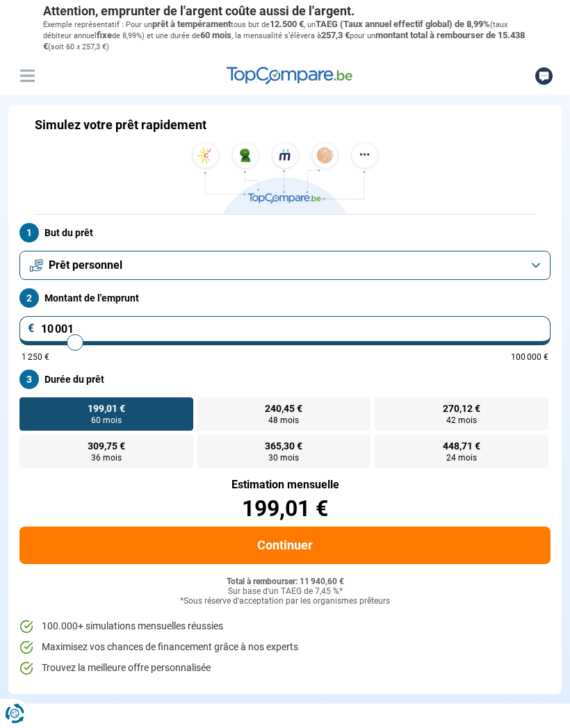 The height and width of the screenshot is (728, 570). I want to click on button: Menu, so click(27, 75).